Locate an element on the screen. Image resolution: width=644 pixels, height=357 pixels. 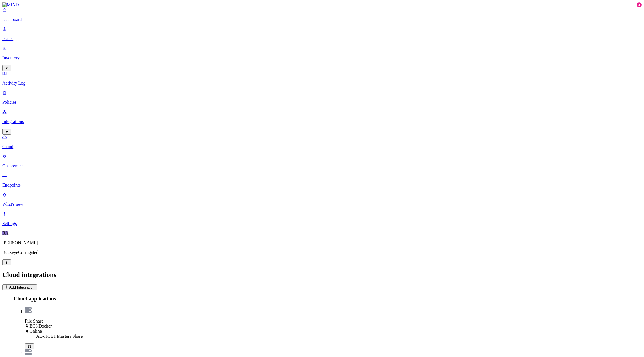
h2: Cloud integrations is located at coordinates (322, 274).